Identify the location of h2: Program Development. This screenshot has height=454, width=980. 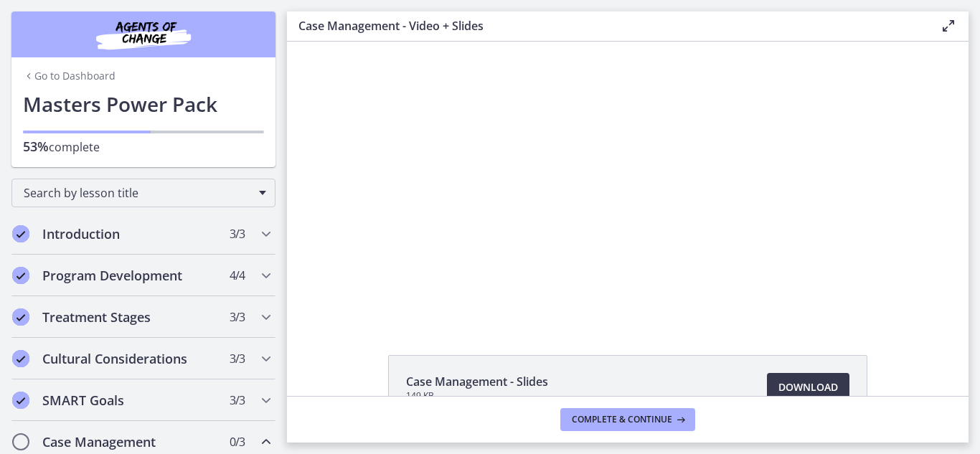
(130, 275).